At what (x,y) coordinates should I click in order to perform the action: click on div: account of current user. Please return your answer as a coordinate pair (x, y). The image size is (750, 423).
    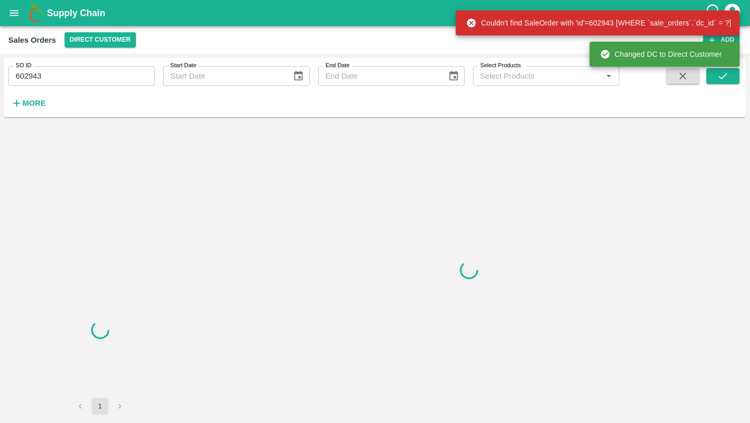
    Looking at the image, I should click on (732, 13).